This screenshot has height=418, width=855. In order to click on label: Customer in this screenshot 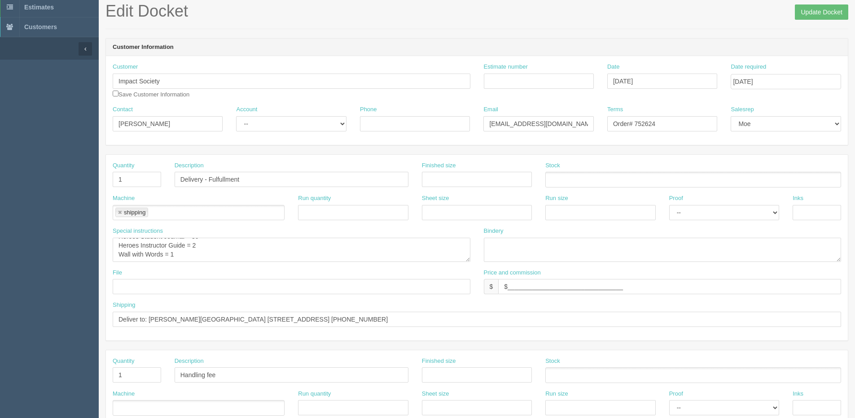, I will do `click(125, 67)`.